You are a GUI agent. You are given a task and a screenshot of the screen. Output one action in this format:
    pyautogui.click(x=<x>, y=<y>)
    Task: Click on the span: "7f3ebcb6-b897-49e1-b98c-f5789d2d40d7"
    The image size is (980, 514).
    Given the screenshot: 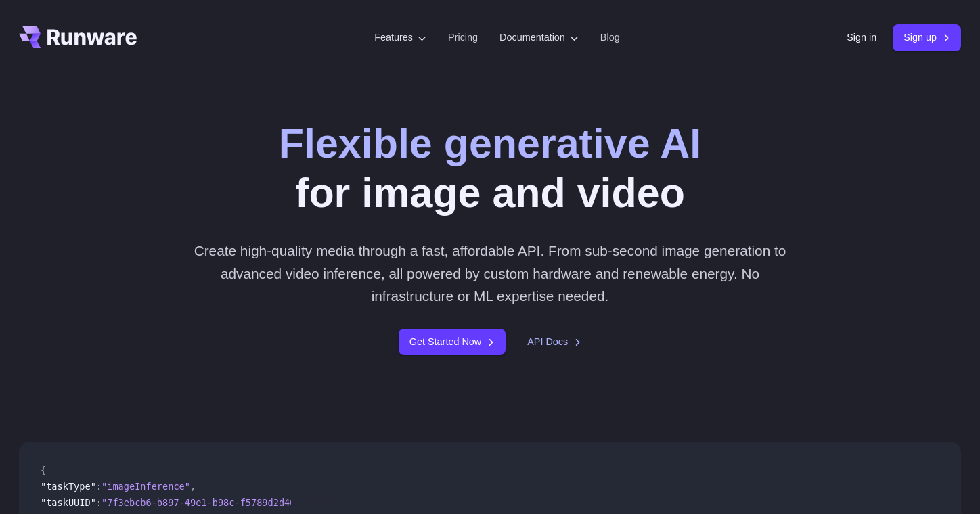 What is the action you would take?
    pyautogui.click(x=206, y=503)
    